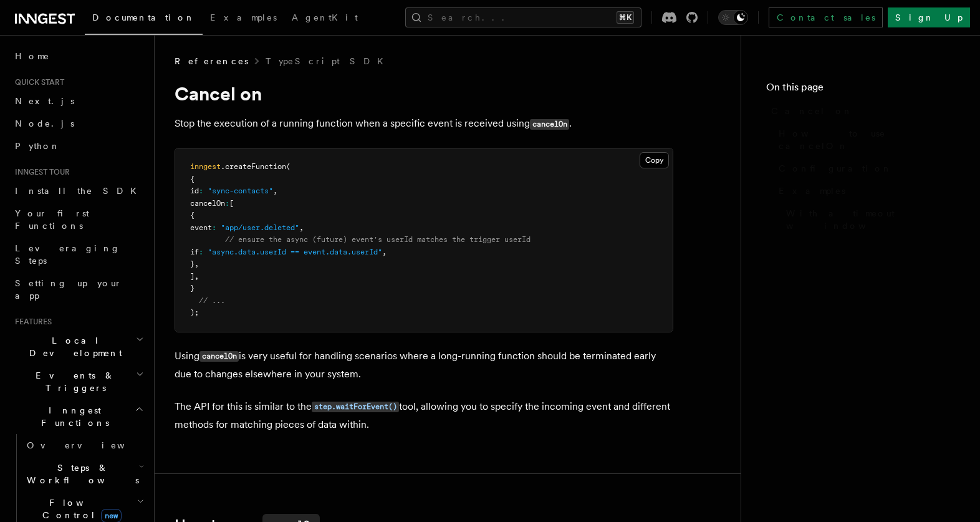  I want to click on span: Flow Control, so click(79, 509).